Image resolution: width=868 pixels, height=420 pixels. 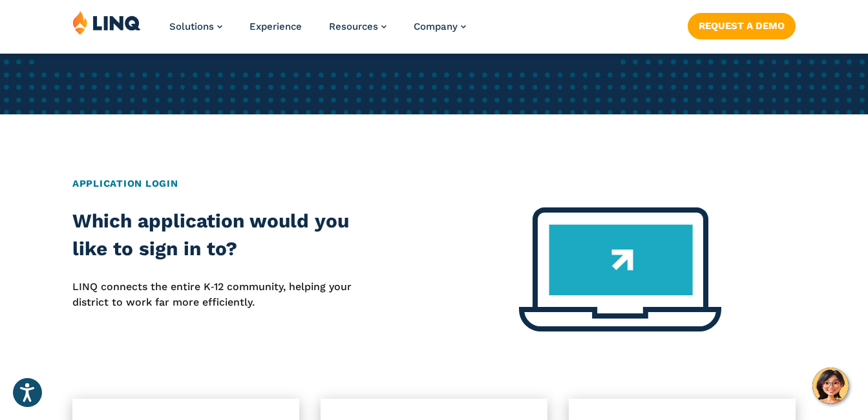 I want to click on a: Resources, so click(x=357, y=26).